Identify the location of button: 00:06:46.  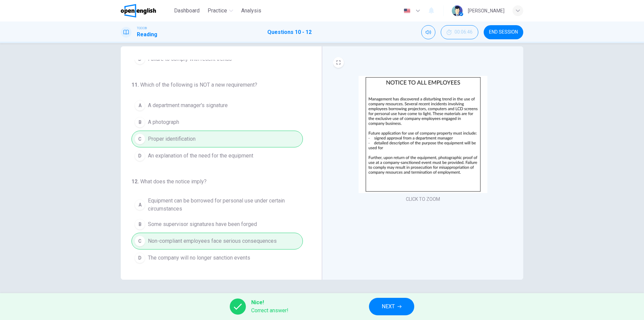
(460, 32).